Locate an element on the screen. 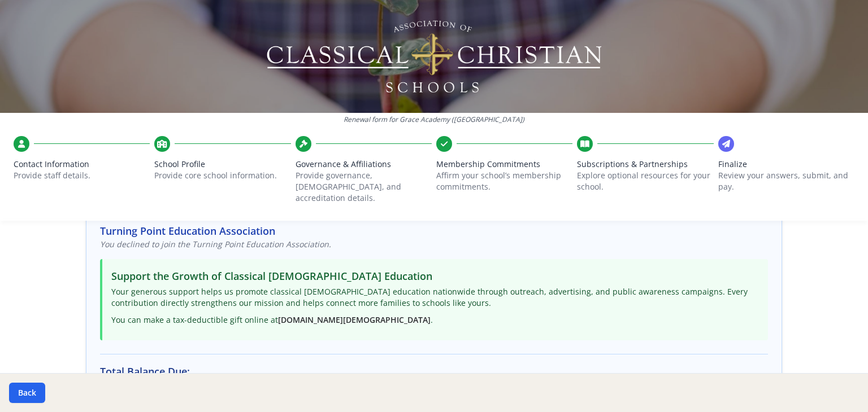 The height and width of the screenshot is (412, 868). p: Provide staff details. is located at coordinates (81, 176).